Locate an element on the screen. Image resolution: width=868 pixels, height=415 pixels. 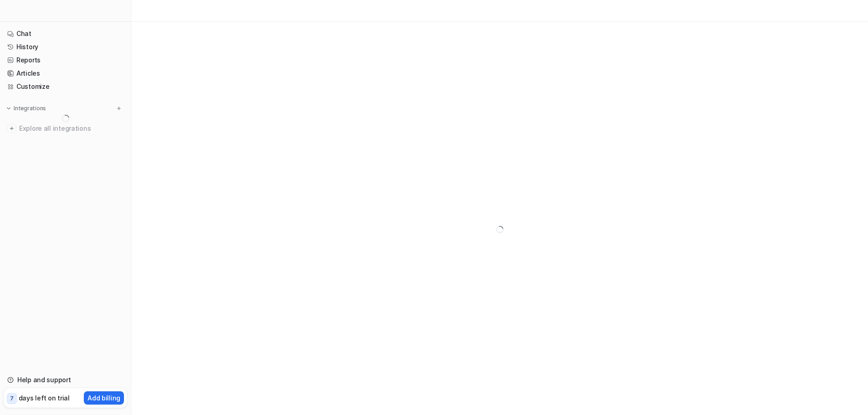
img: menu_add.svg is located at coordinates (119, 108).